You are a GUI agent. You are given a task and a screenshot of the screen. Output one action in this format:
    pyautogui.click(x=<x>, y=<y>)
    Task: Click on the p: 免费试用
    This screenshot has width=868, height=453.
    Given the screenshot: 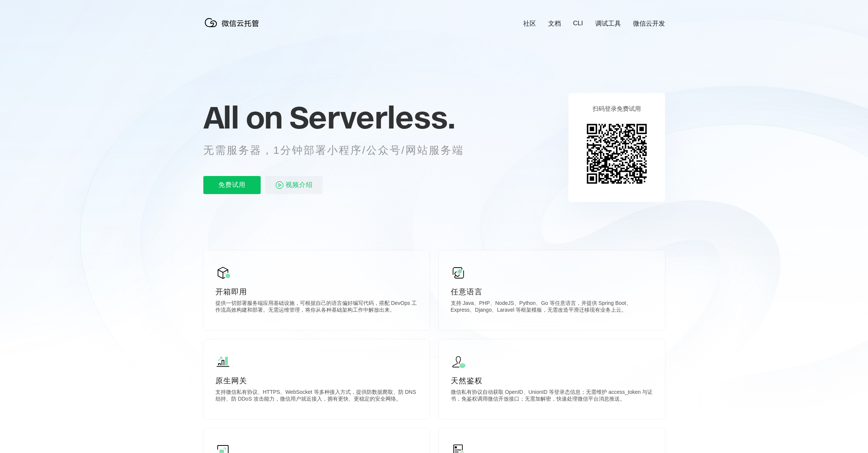 What is the action you would take?
    pyautogui.click(x=232, y=185)
    